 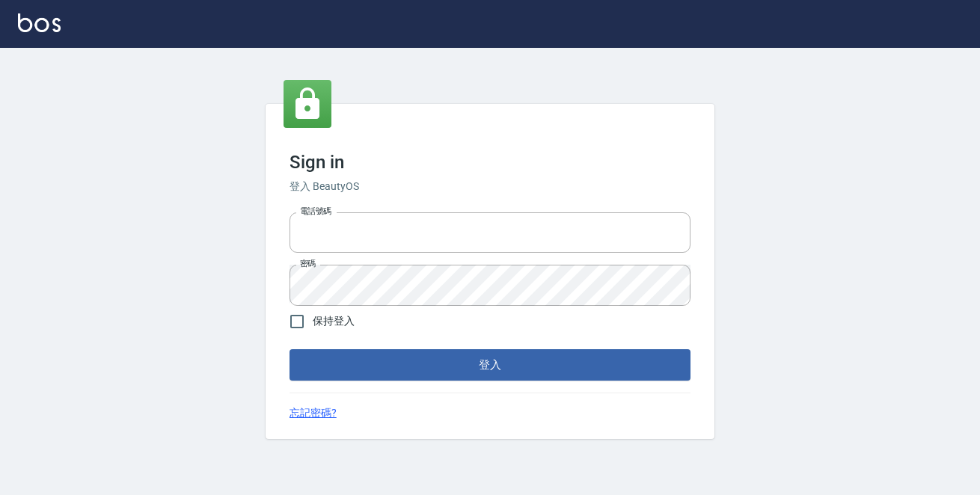 I want to click on button: 登入, so click(x=490, y=365).